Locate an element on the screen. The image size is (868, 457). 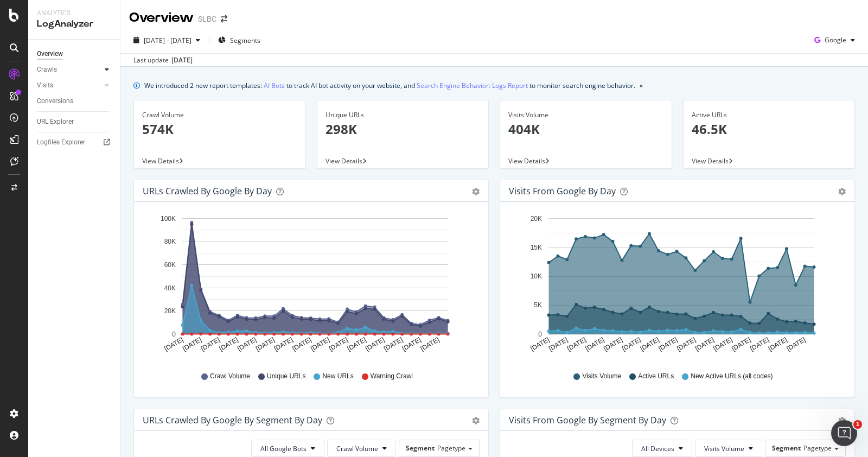
span: Segments is located at coordinates (245, 40).